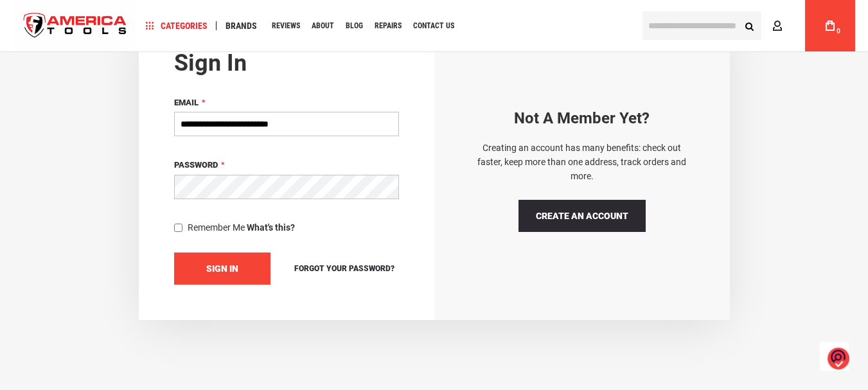 The image size is (868, 390). I want to click on a: Brands, so click(241, 26).